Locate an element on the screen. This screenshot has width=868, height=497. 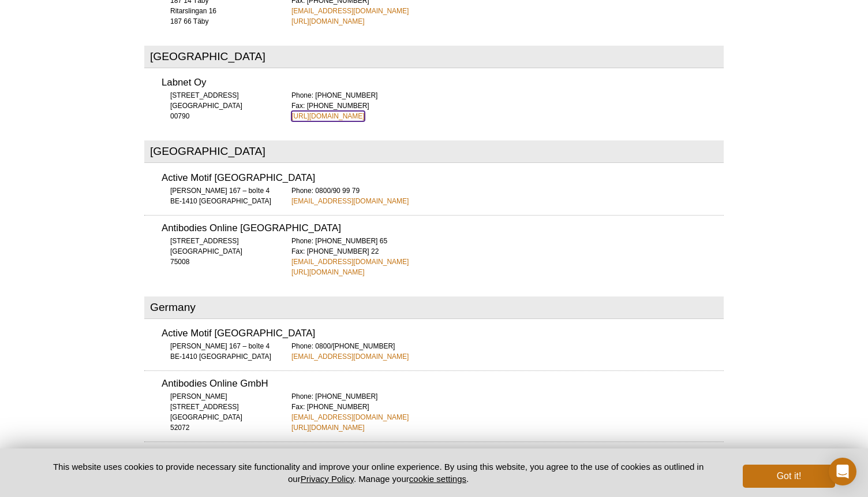
h2: Germany is located at coordinates (434, 307).